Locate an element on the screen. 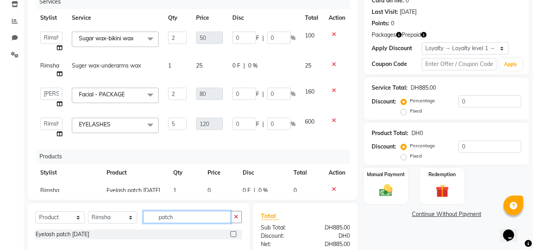 The width and height of the screenshot is (533, 250). div: Products is located at coordinates (196, 156).